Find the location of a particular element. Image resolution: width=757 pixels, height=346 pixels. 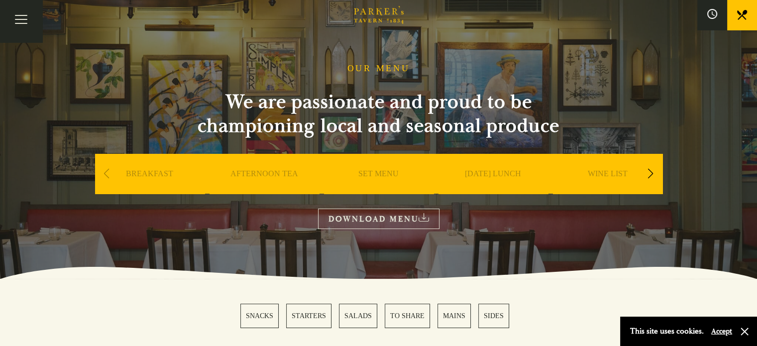

div: 5 / 9 is located at coordinates (608, 189).